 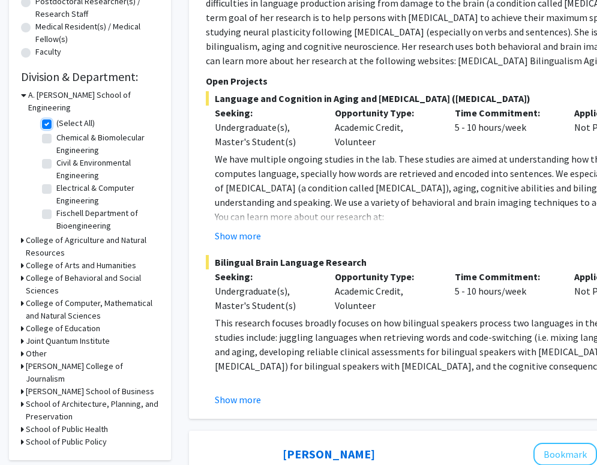 What do you see at coordinates (92, 246) in the screenshot?
I see `h3: College of Agriculture and Natural Resources` at bounding box center [92, 246].